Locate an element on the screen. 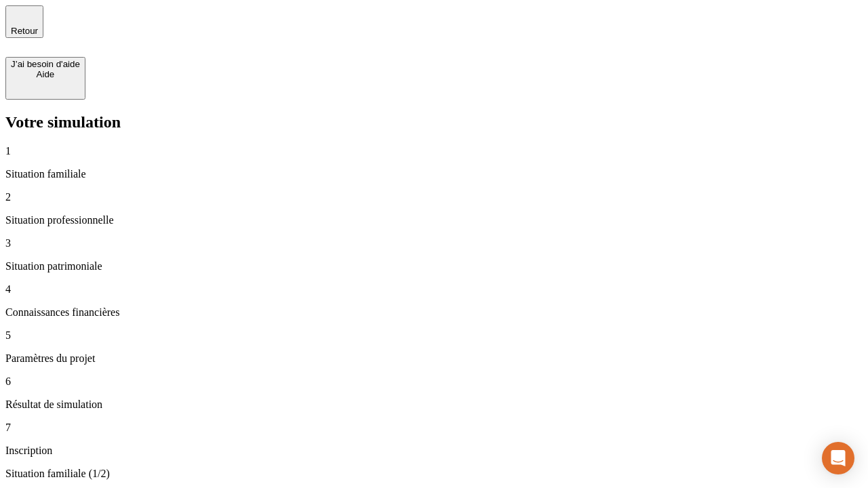  div: Aide is located at coordinates (46, 74).